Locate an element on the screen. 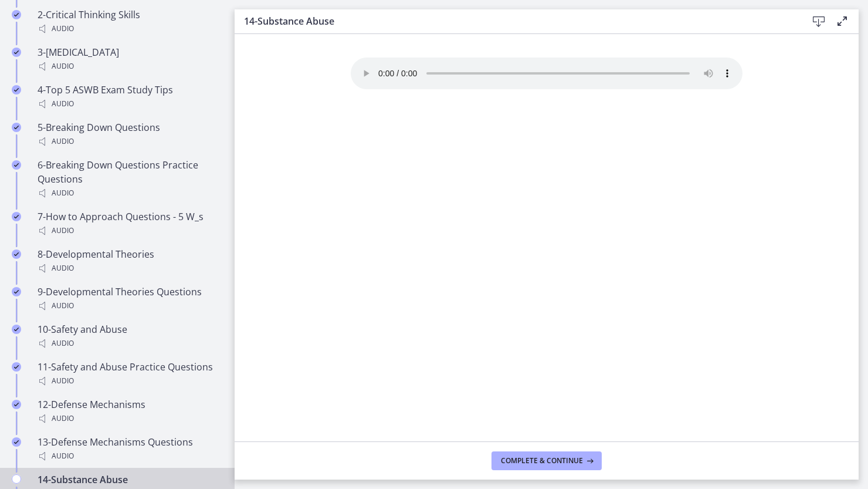 This screenshot has height=489, width=868. span: Complete & continue is located at coordinates (542, 461).